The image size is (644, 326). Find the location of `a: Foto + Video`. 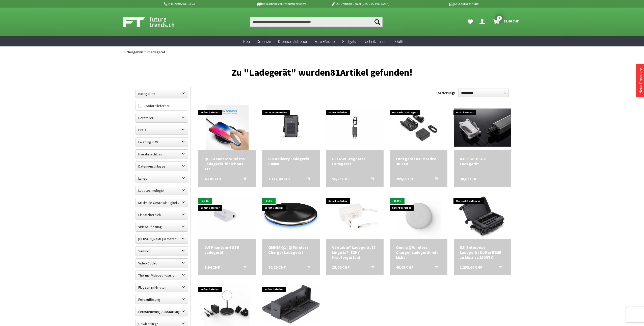

a: Foto + Video is located at coordinates (324, 42).